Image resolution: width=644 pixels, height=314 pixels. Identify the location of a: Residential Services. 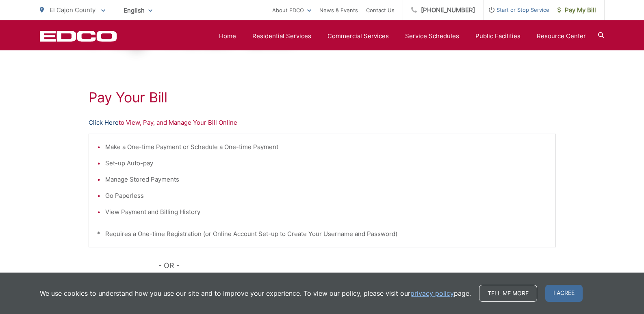
(282, 36).